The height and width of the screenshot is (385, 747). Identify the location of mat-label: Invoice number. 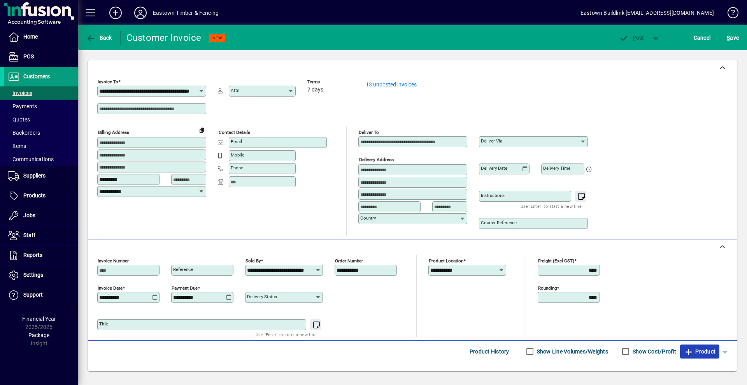
(113, 261).